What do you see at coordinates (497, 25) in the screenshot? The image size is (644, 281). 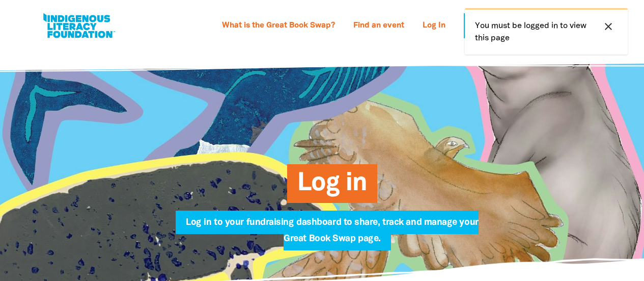 I see `a: Sign Up` at bounding box center [497, 25].